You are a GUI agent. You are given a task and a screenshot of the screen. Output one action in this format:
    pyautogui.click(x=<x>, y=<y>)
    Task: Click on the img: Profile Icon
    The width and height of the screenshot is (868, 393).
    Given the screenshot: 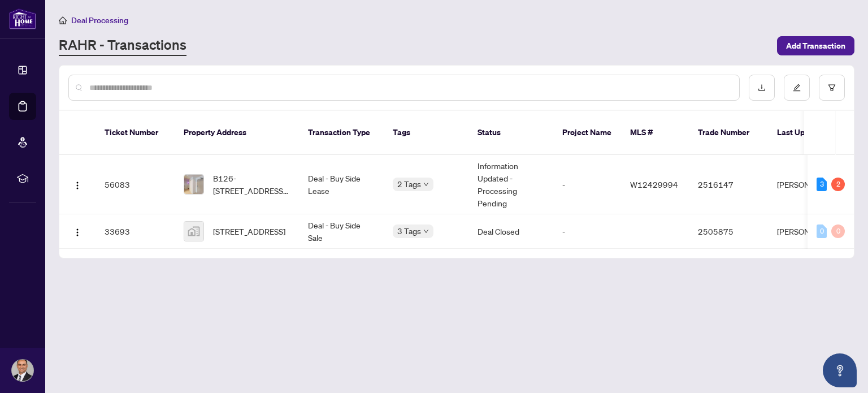 What is the action you would take?
    pyautogui.click(x=23, y=370)
    